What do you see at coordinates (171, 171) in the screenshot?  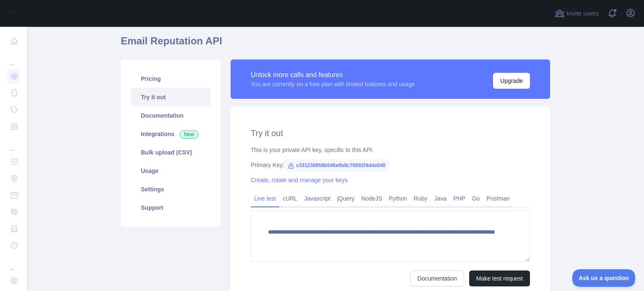 I see `a: Usage` at bounding box center [171, 171].